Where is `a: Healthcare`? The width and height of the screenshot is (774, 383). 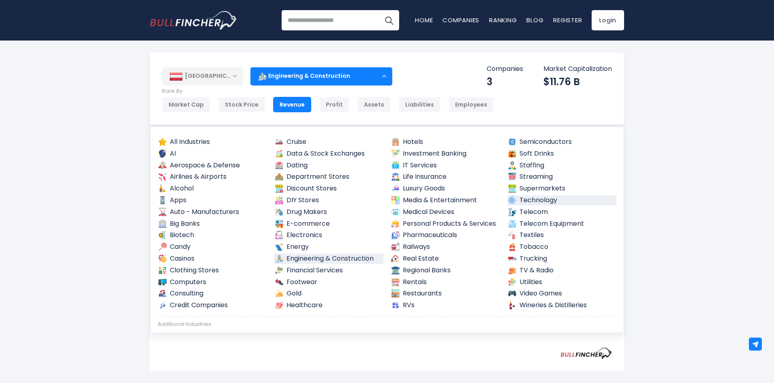
a: Healthcare is located at coordinates (329, 305).